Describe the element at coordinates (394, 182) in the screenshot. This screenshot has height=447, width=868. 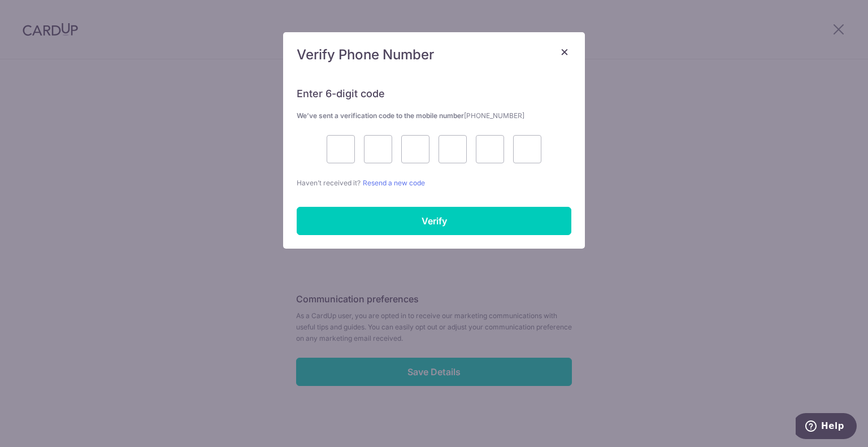
I see `span: Resend a new code` at that location.